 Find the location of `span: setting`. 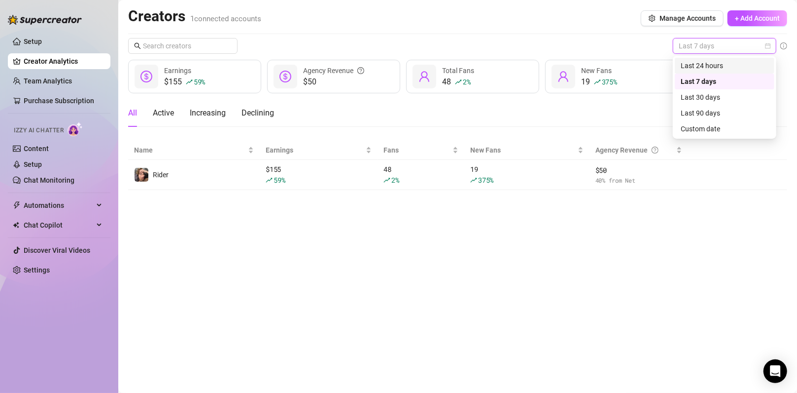

span: setting is located at coordinates (652, 18).